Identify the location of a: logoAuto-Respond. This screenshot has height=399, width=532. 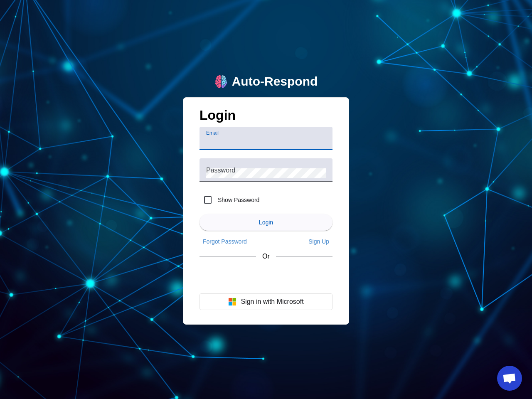
(266, 81).